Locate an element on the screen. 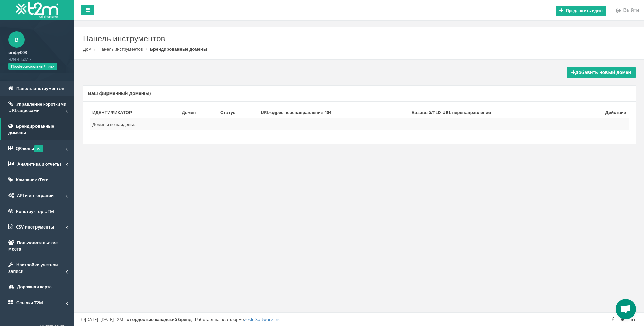 Image resolution: width=644 pixels, height=326 pixels. font: v2 is located at coordinates (39, 148).